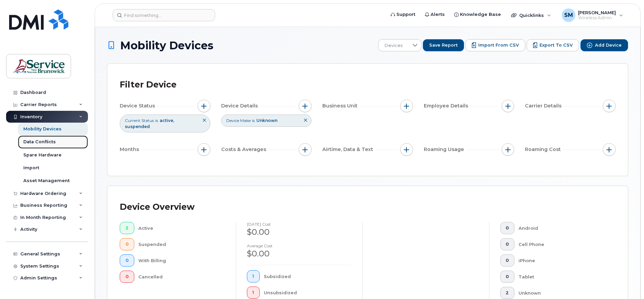 This screenshot has width=644, height=299. I want to click on div: Cell Phone, so click(562, 245).